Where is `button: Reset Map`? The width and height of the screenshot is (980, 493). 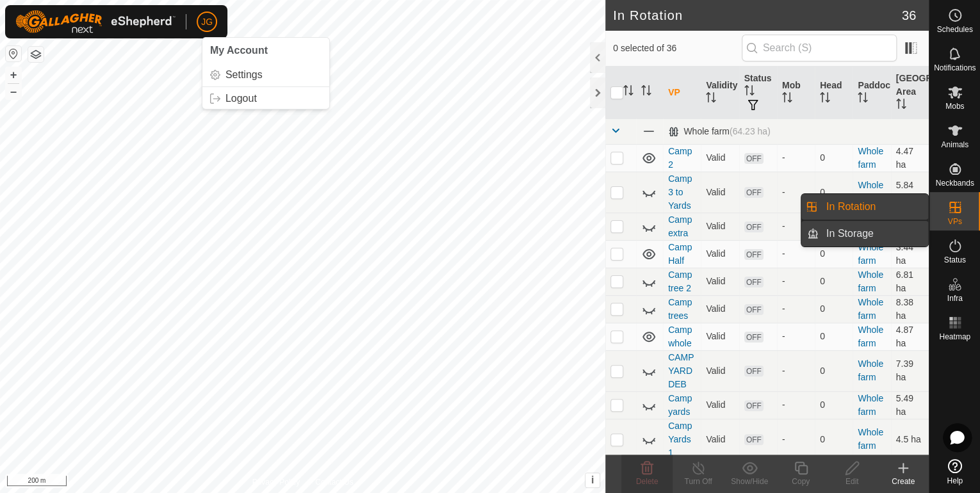
button: Reset Map is located at coordinates (13, 54).